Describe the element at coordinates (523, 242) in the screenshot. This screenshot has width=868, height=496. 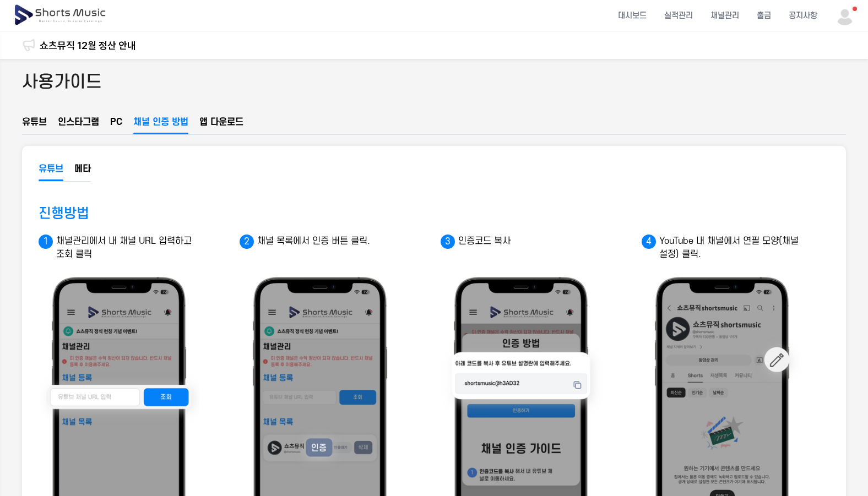
I see `p: 인증코드 복사` at that location.